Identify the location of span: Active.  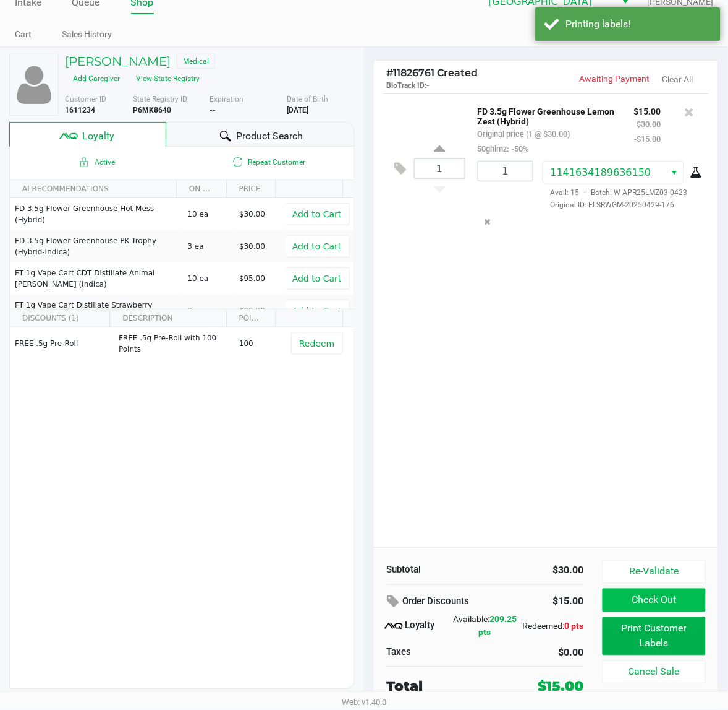
(95, 162).